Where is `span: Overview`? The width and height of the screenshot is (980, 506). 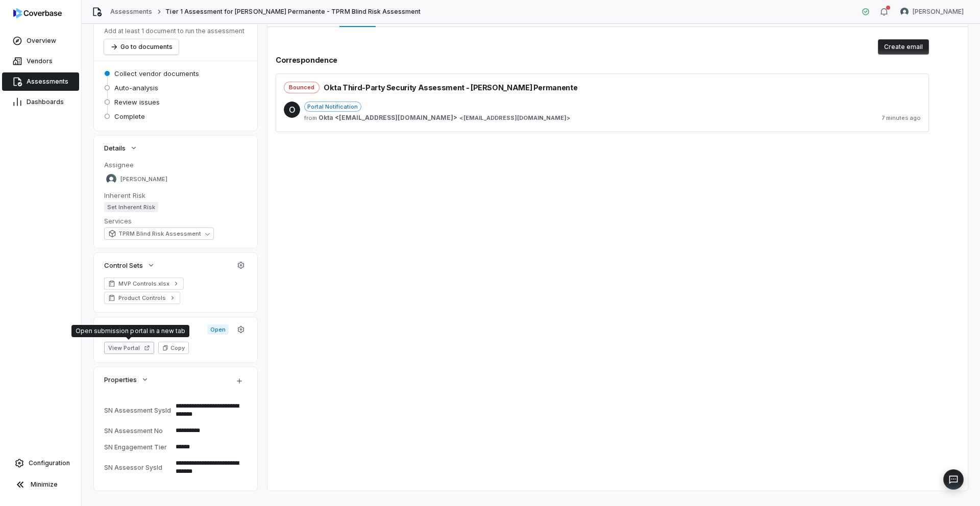
span: Overview is located at coordinates (42, 41).